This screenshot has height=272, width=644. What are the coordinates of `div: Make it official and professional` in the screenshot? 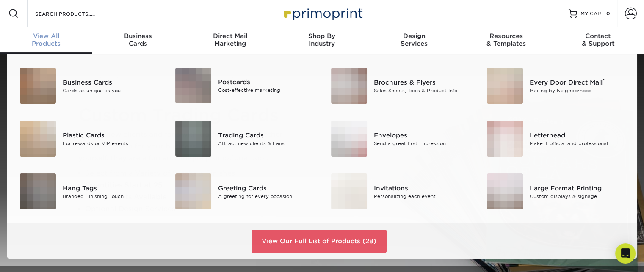 It's located at (578, 143).